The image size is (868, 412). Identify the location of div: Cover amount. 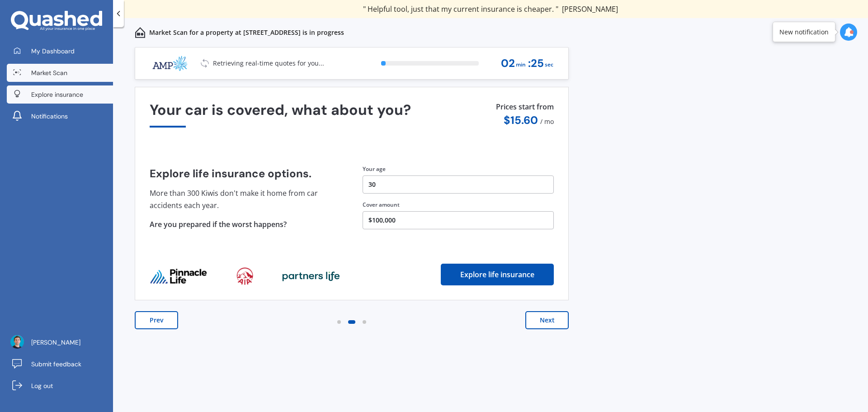
(458, 205).